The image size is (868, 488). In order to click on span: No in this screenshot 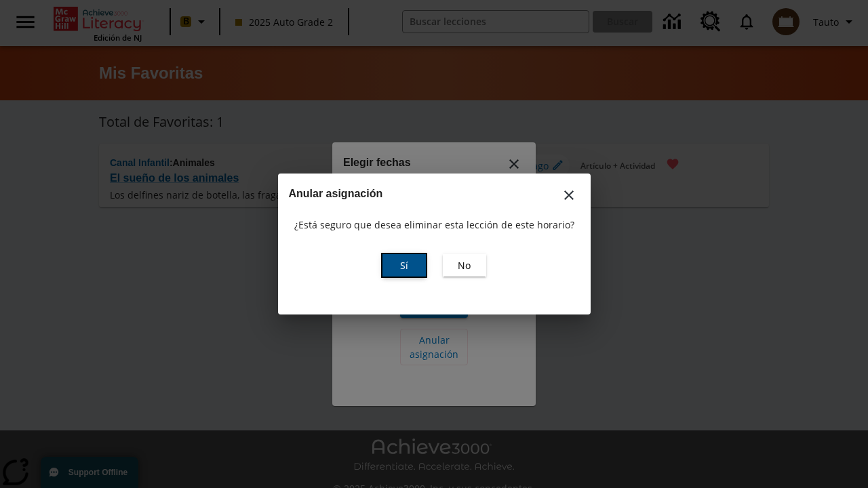, I will do `click(464, 265)`.